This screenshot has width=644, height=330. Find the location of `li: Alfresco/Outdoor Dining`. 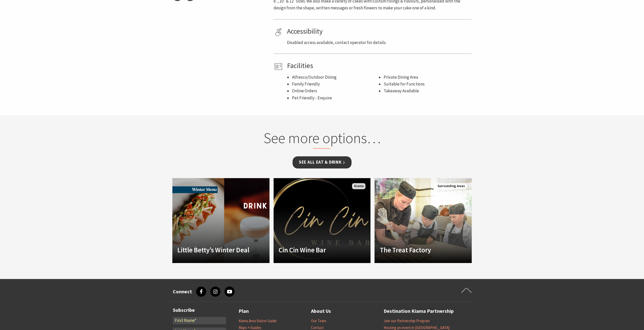

li: Alfresco/Outdoor Dining is located at coordinates (335, 77).